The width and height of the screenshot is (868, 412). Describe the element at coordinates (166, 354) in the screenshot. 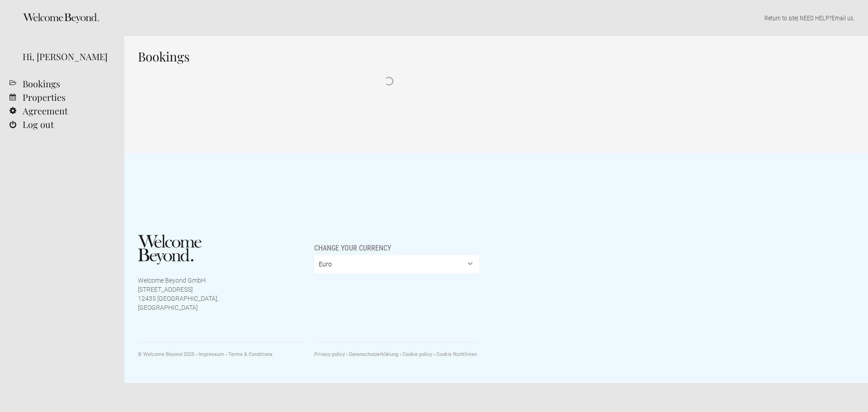

I see `span: © Welcome Beyond 2025` at that location.